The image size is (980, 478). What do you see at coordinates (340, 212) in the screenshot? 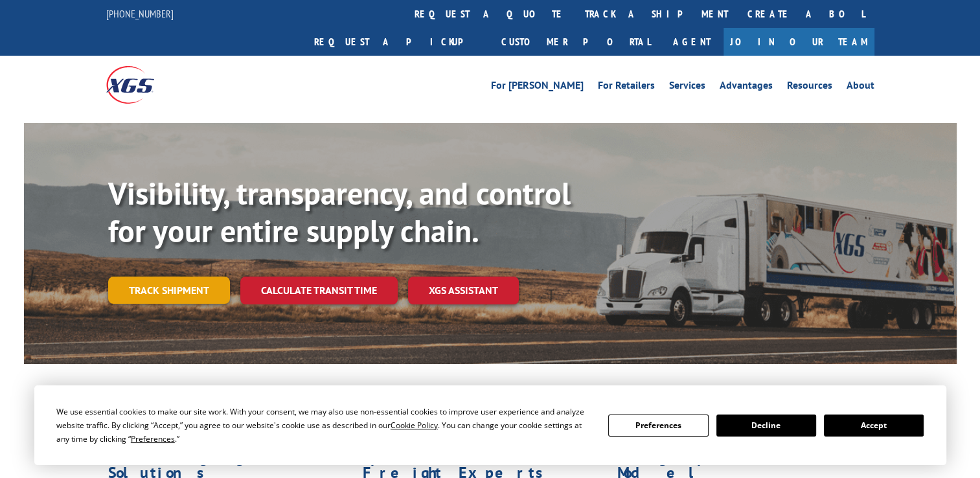
I see `b: Visibility, transparency, and control for your entire supply chain.` at bounding box center [340, 212].